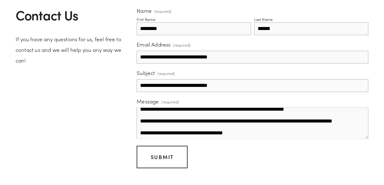  I want to click on h2: Contact Us, so click(71, 15).